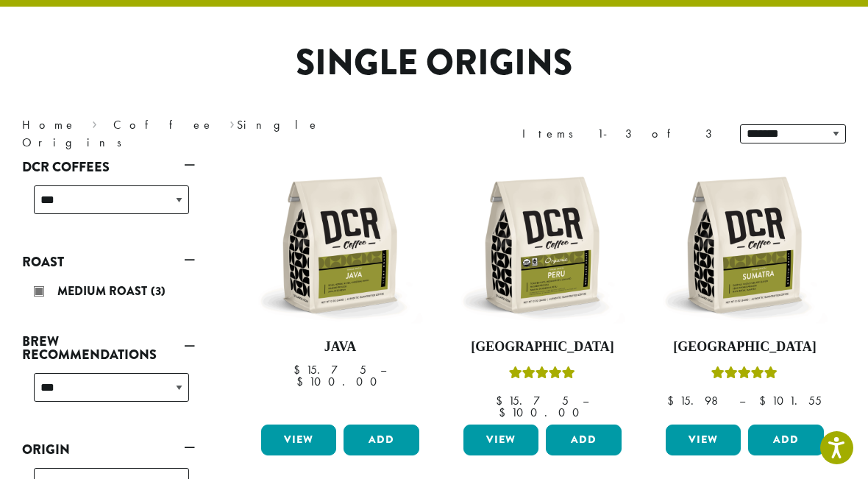 The image size is (868, 479). I want to click on a: Roast, so click(108, 262).